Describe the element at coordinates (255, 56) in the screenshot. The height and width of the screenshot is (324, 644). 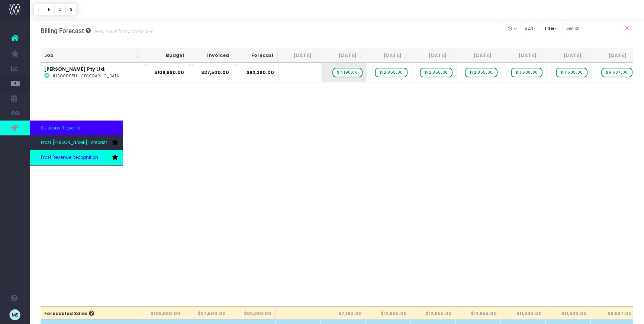
I see `th: Forecast` at that location.